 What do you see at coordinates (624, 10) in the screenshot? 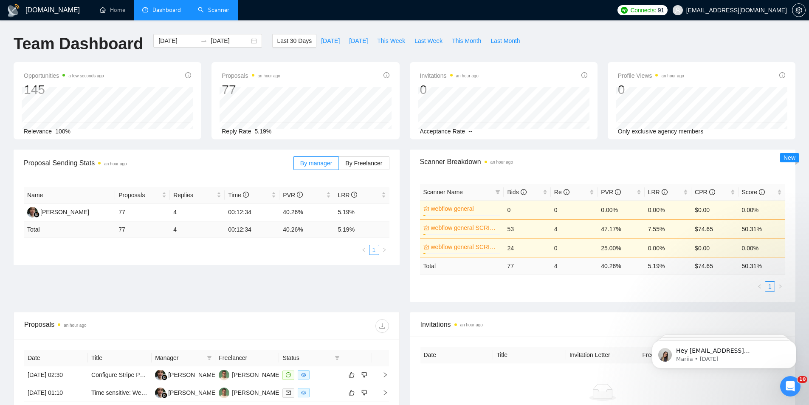
I see `img: upwork-logo.png` at bounding box center [624, 10].